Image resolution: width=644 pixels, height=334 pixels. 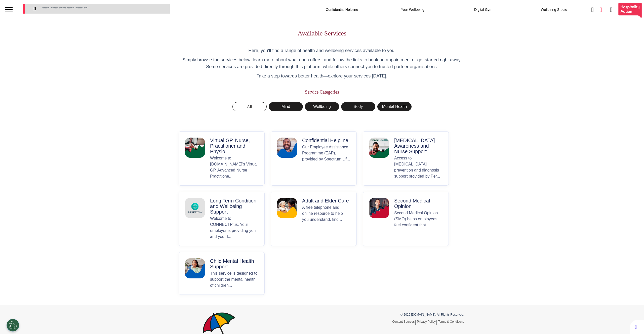 I want to click on p: A free telephone and online resource to help you understand, find..., so click(x=326, y=222).